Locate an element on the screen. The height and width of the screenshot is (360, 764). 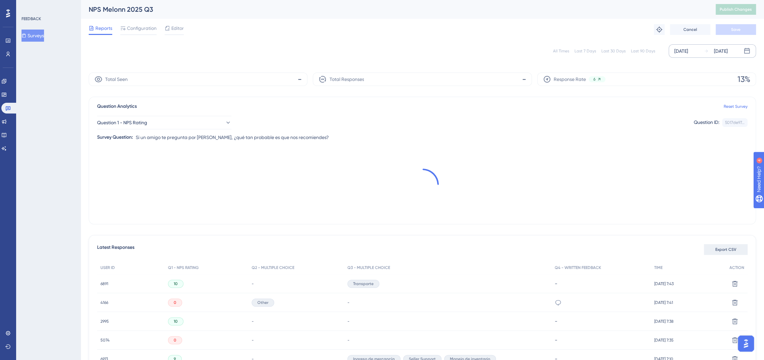
a: Reset Survey is located at coordinates (736, 107).